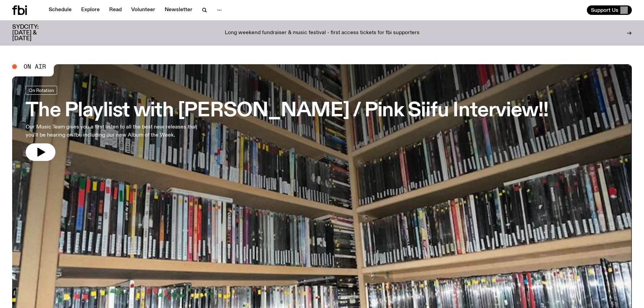 The image size is (644, 308). Describe the element at coordinates (90, 10) in the screenshot. I see `a: Explore` at that location.